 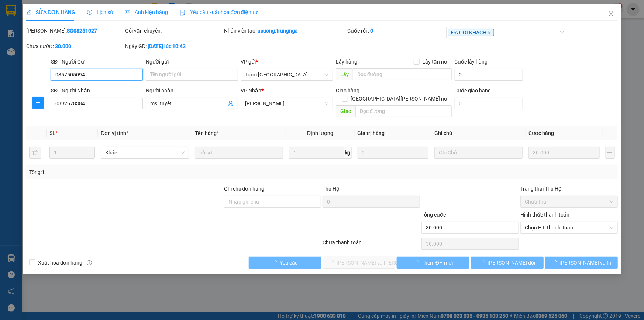 What do you see at coordinates (286, 103) in the screenshot?
I see `span: Phan Thiết` at bounding box center [286, 103].